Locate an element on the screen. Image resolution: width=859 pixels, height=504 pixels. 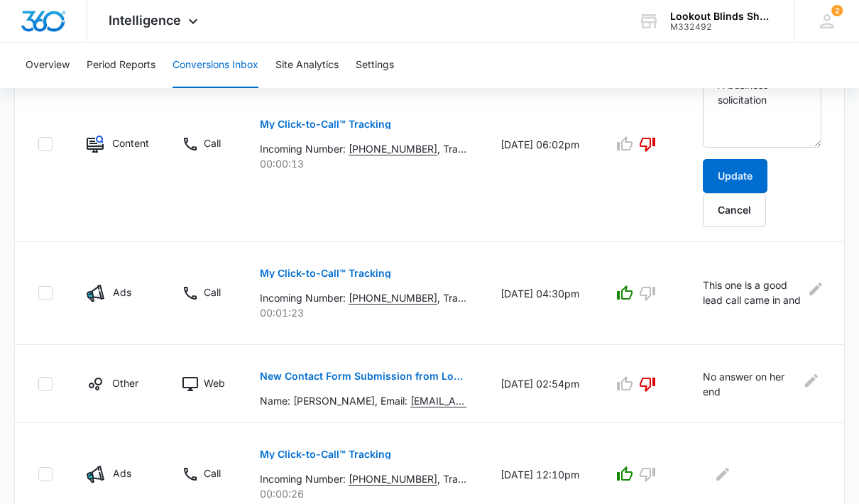
button: Period Reports is located at coordinates (120, 65).